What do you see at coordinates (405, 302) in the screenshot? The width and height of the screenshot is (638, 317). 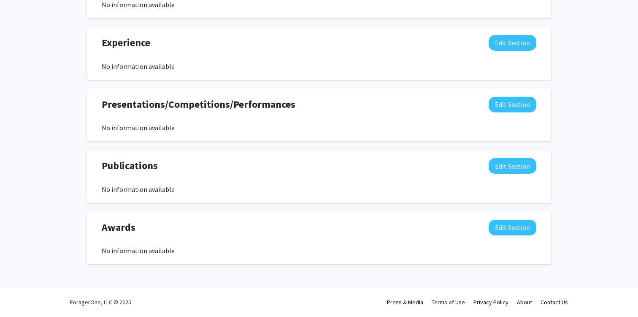 I see `a: Press & Media` at bounding box center [405, 302].